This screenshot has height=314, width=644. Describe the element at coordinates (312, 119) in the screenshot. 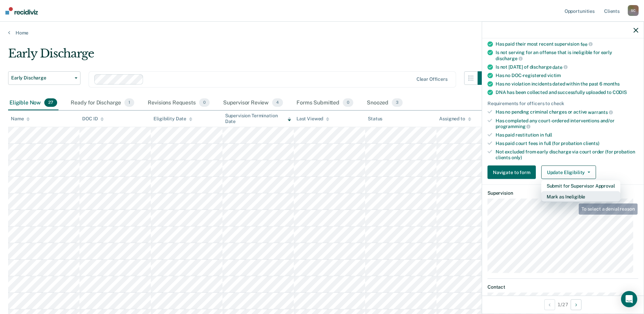

I see `div: Last Viewed` at that location.